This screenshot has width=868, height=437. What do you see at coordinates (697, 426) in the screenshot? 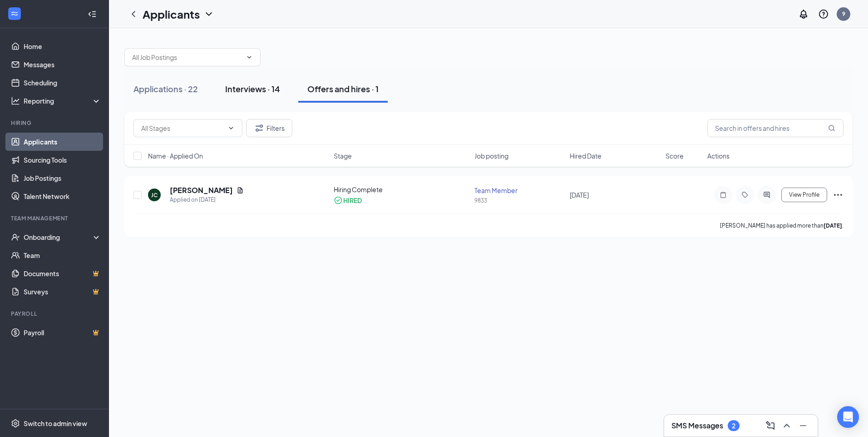
I see `h3: SMS Messages` at bounding box center [697, 426].